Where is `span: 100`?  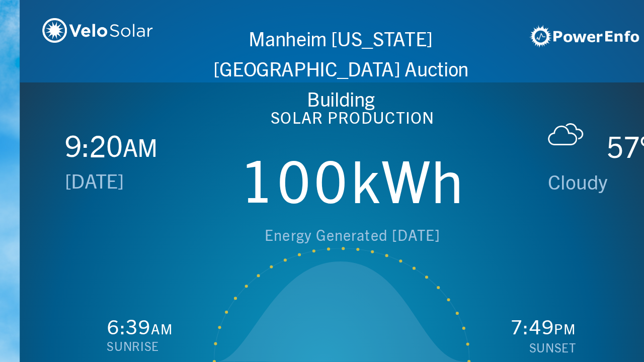
span: 100 is located at coordinates (295, 180).